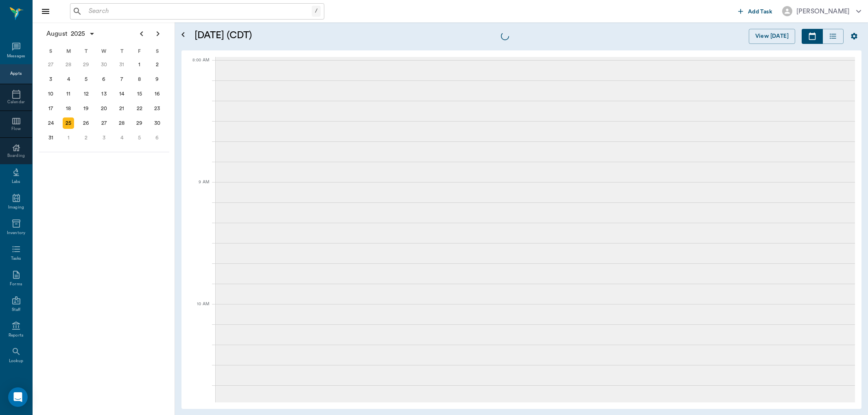 The height and width of the screenshot is (415, 868). Describe the element at coordinates (104, 124) in the screenshot. I see `div: Wednesday, August 27, 2025` at that location.